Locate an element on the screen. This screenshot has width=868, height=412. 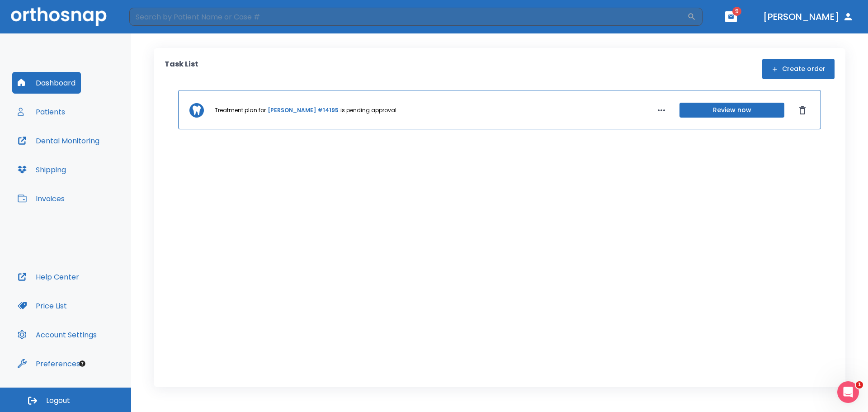
span: Logout is located at coordinates (58, 401).